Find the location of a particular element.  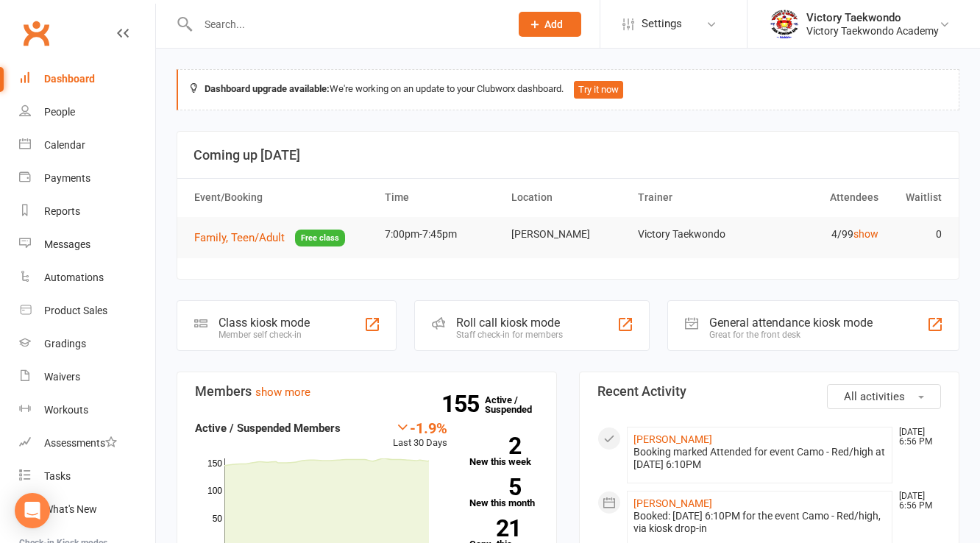

a: show more is located at coordinates (283, 392).